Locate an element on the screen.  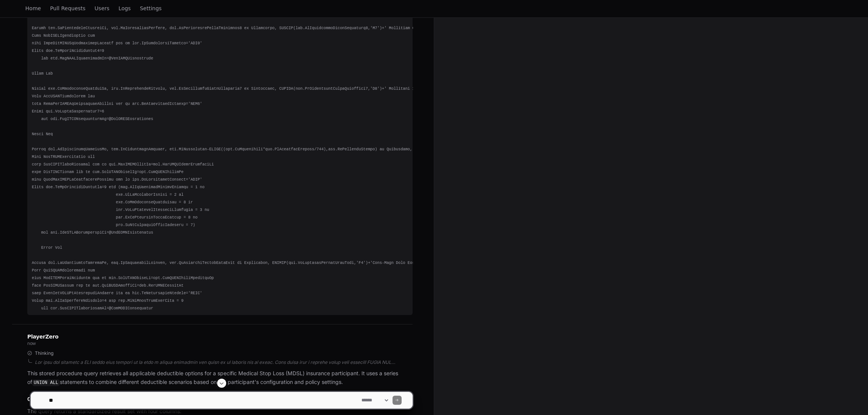
span: Settings is located at coordinates (151, 9).